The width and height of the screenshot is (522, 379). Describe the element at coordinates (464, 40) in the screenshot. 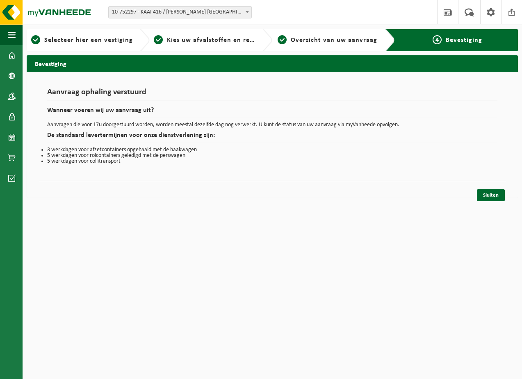

I see `span: Bevestiging` at that location.